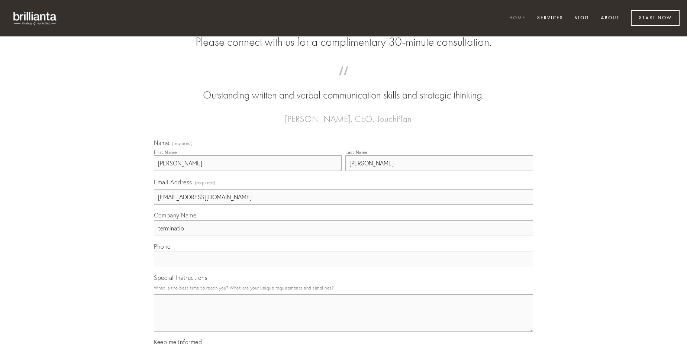 This screenshot has height=349, width=687. I want to click on a: Start Now, so click(655, 18).